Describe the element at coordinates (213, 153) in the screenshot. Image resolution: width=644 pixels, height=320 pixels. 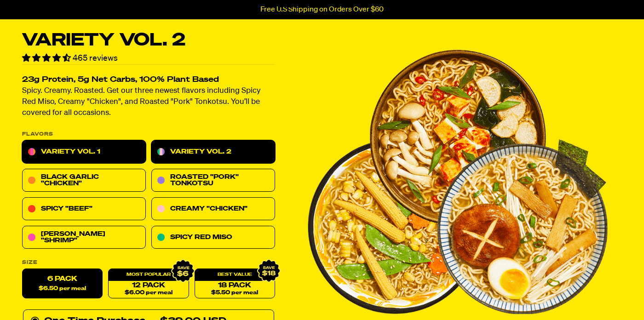
I see `a: Variety Vol. 2` at that location.